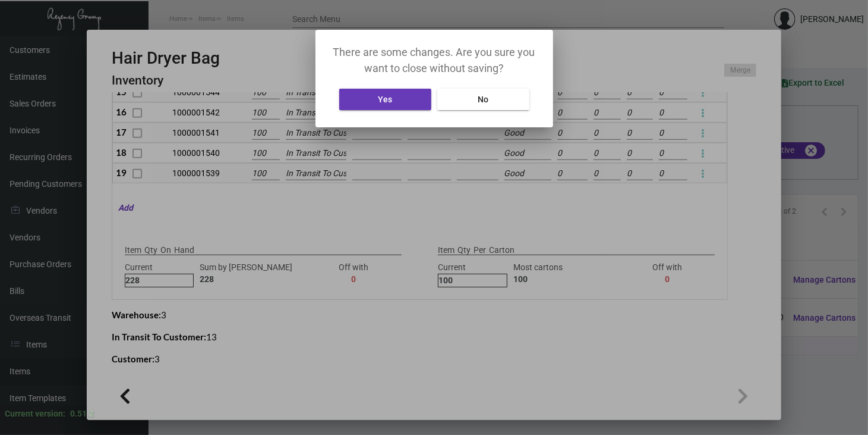 This screenshot has height=435, width=868. I want to click on button: Yes, so click(385, 99).